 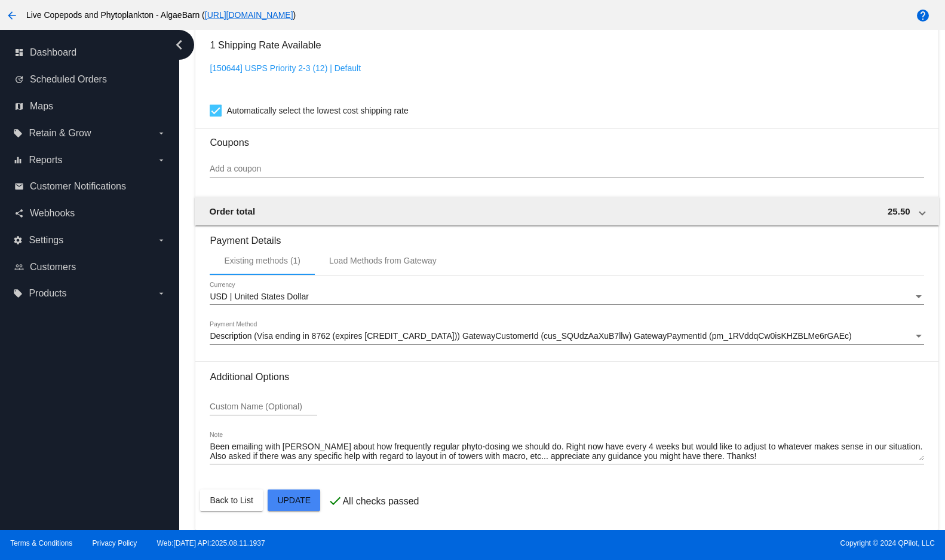 I want to click on i: share, so click(x=19, y=213).